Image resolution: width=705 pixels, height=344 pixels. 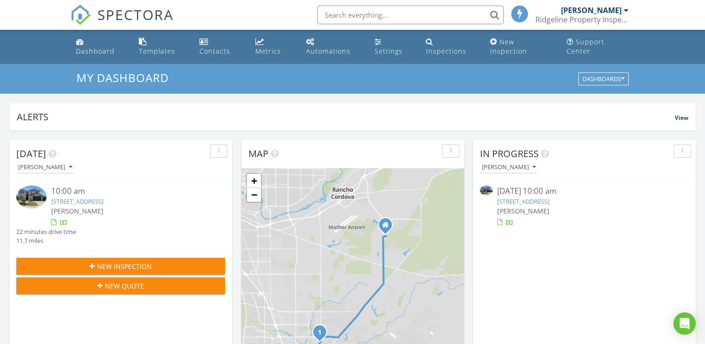 What do you see at coordinates (681, 117) in the screenshot?
I see `span: View` at bounding box center [681, 117].